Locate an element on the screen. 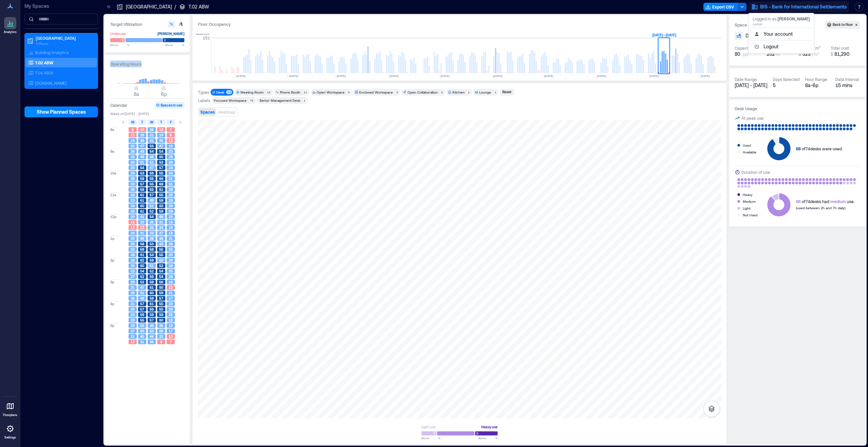 Image resolution: width=868 pixels, height=447 pixels. span: M is located at coordinates (133, 122).